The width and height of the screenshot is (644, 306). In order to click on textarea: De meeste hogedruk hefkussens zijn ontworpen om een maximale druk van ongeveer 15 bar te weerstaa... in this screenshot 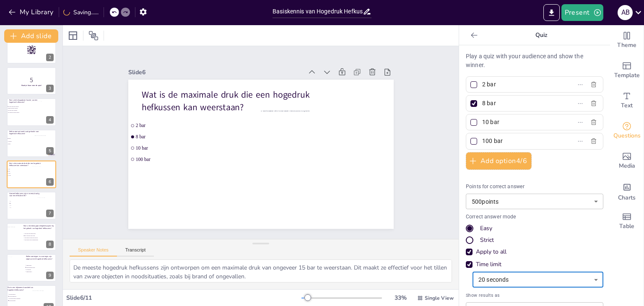, I will do `click(261, 271)`.